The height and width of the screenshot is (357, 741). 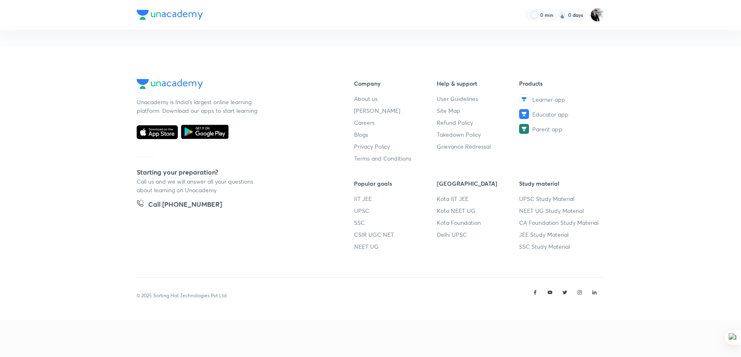 What do you see at coordinates (560, 210) in the screenshot?
I see `a: NEET UG Study Material` at bounding box center [560, 210].